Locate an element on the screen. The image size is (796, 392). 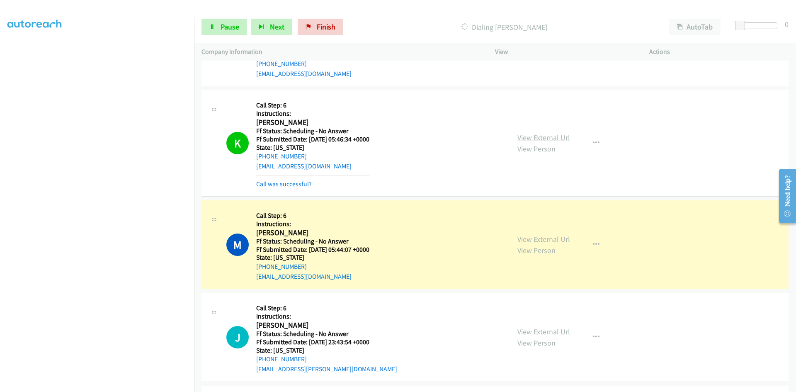
p: View is located at coordinates (565, 52).